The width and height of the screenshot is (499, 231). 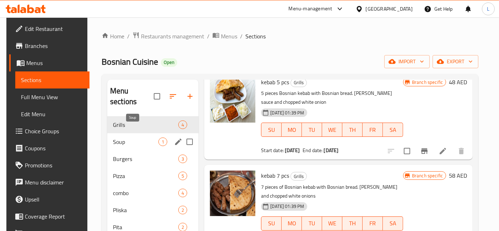 What do you see at coordinates (290, 36) in the screenshot?
I see `nav: breadcrumb` at bounding box center [290, 36].